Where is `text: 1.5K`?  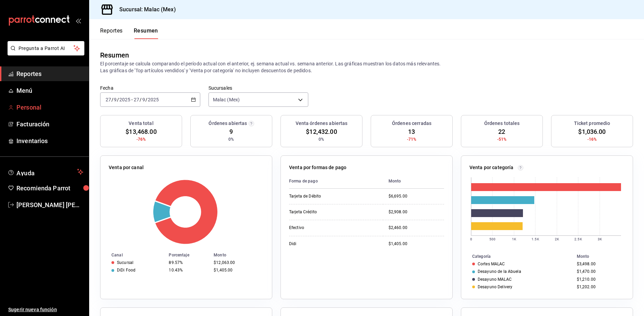 text: 1.5K is located at coordinates (535, 239).